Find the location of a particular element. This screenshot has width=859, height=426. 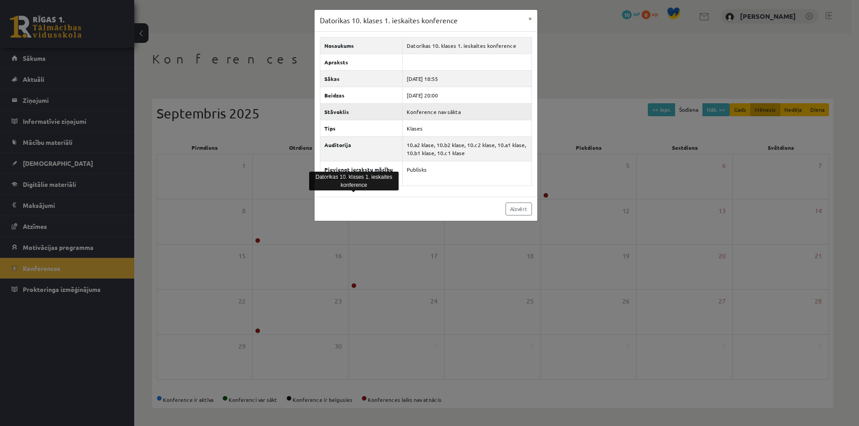

h3: Datorikas 10. klases 1. ieskaites konference is located at coordinates (389, 21).